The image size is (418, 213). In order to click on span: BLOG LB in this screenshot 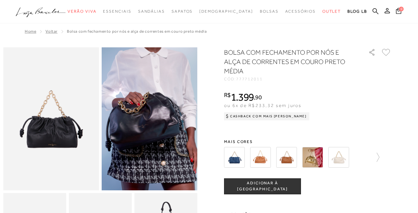, I will do `click(357, 11)`.